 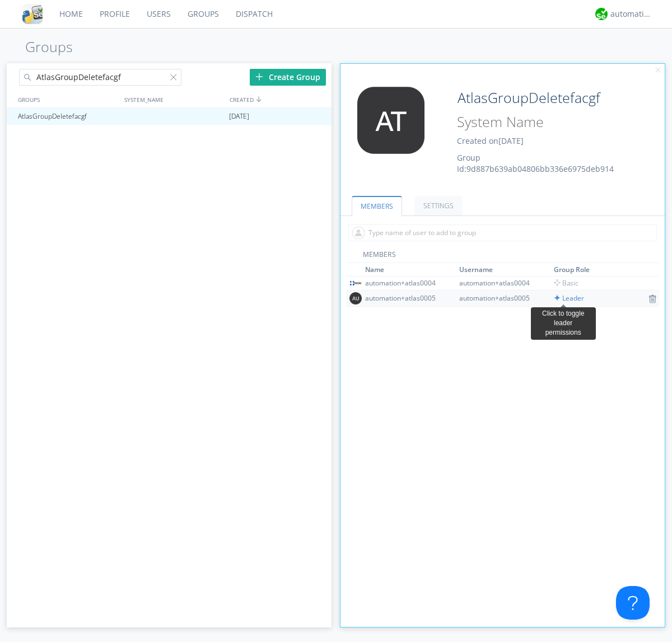 What do you see at coordinates (287, 77) in the screenshot?
I see `div: Create Group` at bounding box center [287, 77].